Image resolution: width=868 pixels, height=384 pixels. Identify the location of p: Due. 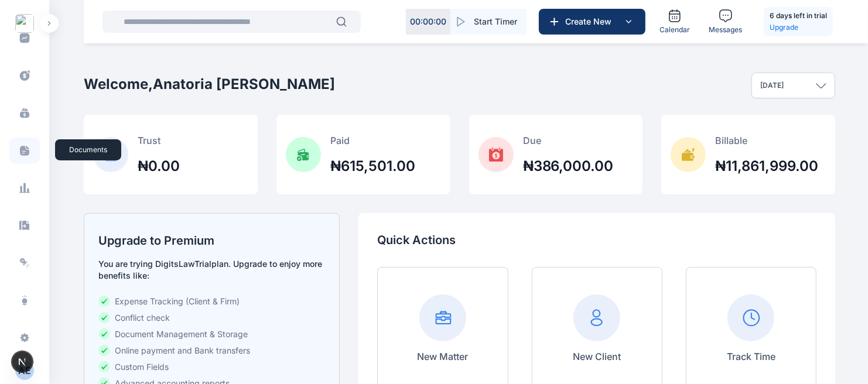
(568, 141).